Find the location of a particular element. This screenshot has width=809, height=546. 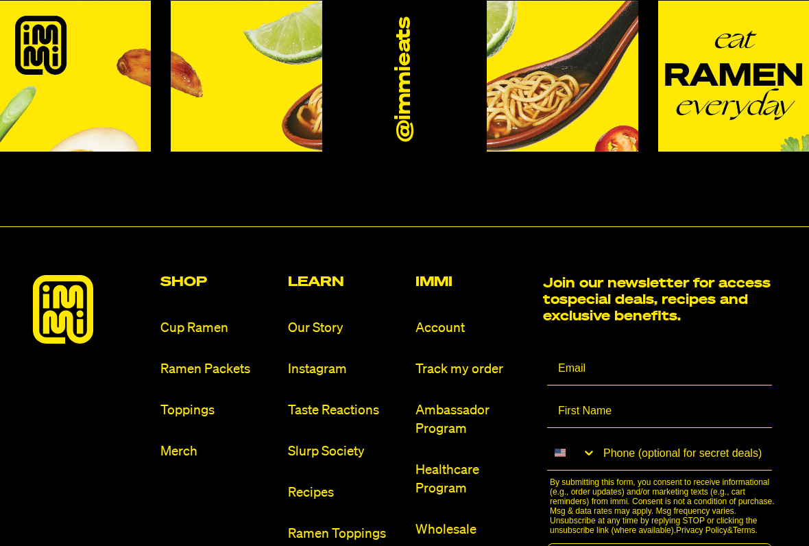

a: Instagram is located at coordinates (346, 369).